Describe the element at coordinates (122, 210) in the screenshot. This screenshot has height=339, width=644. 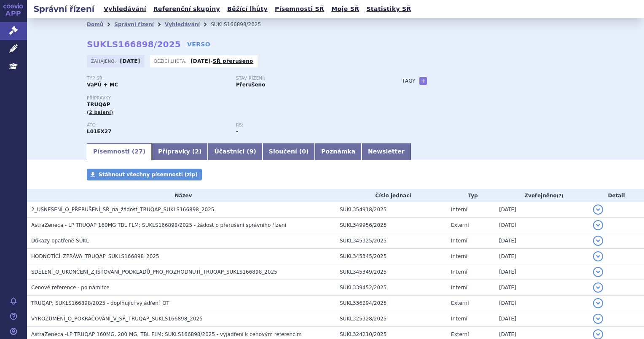
I see `span: 2_USNESENÍ_O_PŘERUŠENÍ_SŘ_na_žádost_TRUQAP_SUKLS166898_2025` at that location.